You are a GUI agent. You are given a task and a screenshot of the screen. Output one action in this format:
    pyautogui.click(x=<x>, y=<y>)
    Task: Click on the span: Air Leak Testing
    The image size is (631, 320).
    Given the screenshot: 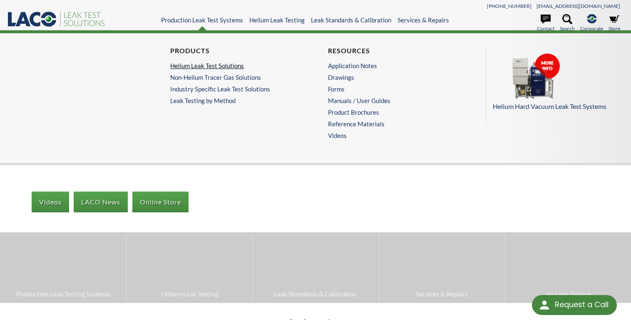 What is the action you would take?
    pyautogui.click(x=568, y=294)
    